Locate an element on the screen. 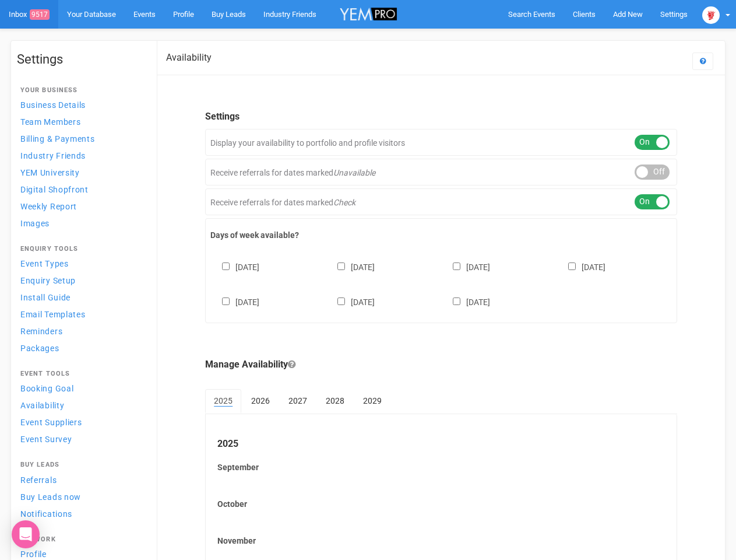 The width and height of the screenshot is (736, 560). span: Event Types is located at coordinates (44, 264).